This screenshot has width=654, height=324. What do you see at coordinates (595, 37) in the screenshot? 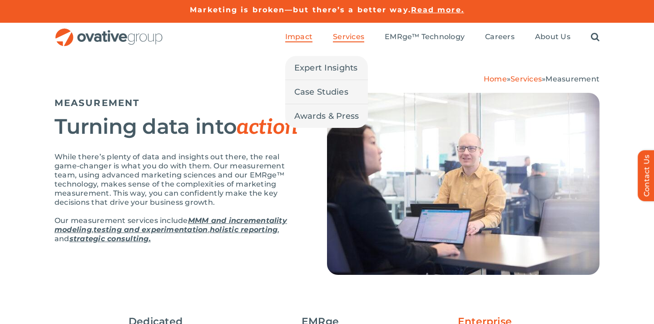
I see `a: Search` at bounding box center [595, 37].